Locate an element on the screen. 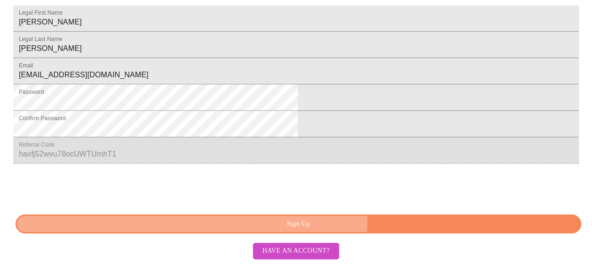  span: Have an account? is located at coordinates (296, 251).